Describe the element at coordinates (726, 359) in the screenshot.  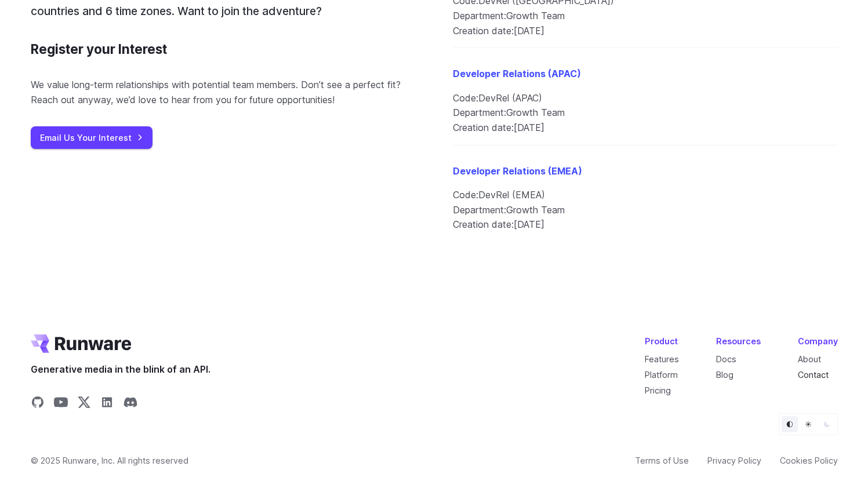
I see `a: Docs` at that location.